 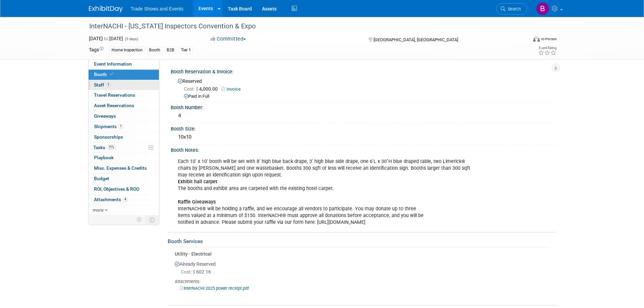 I want to click on span: Shipments, so click(x=108, y=127).